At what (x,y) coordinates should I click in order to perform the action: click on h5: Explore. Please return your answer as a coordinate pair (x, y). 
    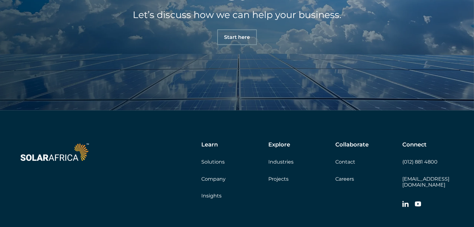
    Looking at the image, I should click on (279, 145).